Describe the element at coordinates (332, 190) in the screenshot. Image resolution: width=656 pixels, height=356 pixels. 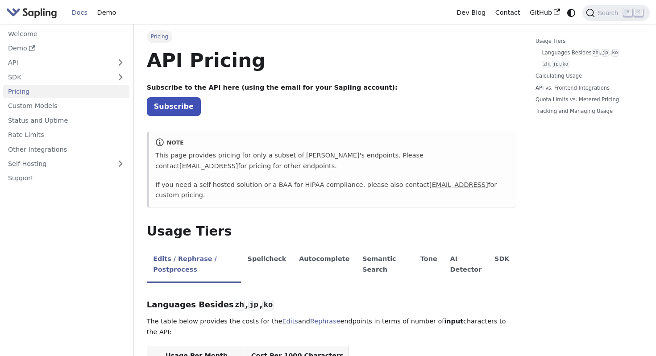
I see `p: If you need a self-hosted solution or a BAA for HIPAA compliance, please also contact for custom ...` at that location.